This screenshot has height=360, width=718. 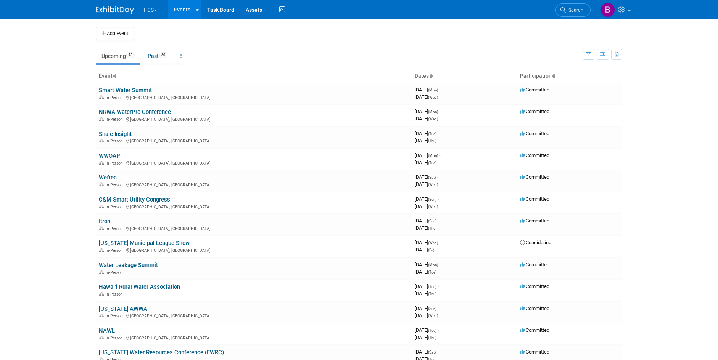 I want to click on a: Upcoming15, so click(x=118, y=56).